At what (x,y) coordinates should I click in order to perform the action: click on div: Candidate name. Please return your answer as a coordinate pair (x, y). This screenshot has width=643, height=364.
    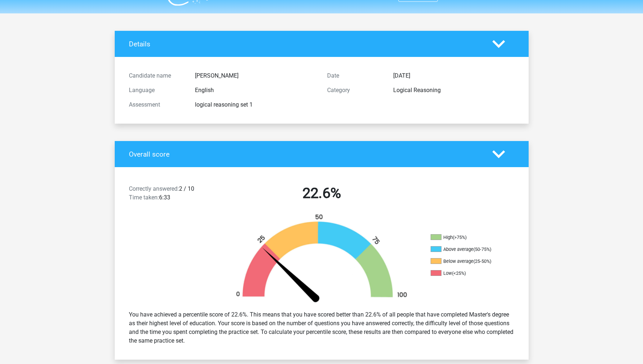
    Looking at the image, I should click on (156, 76).